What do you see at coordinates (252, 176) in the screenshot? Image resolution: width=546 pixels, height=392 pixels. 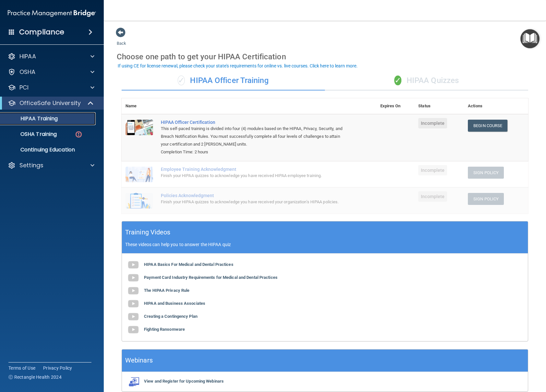 I see `div: Finish your HIPAA quizzes to acknowledge you have received HIPAA employee training.` at bounding box center [252, 176].